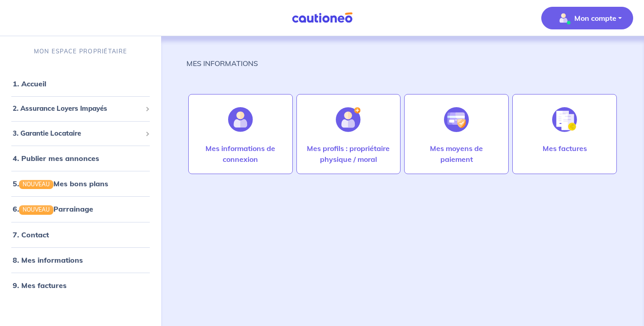  Describe the element at coordinates (77, 134) in the screenshot. I see `span: 3. Garantie Locataire` at that location.